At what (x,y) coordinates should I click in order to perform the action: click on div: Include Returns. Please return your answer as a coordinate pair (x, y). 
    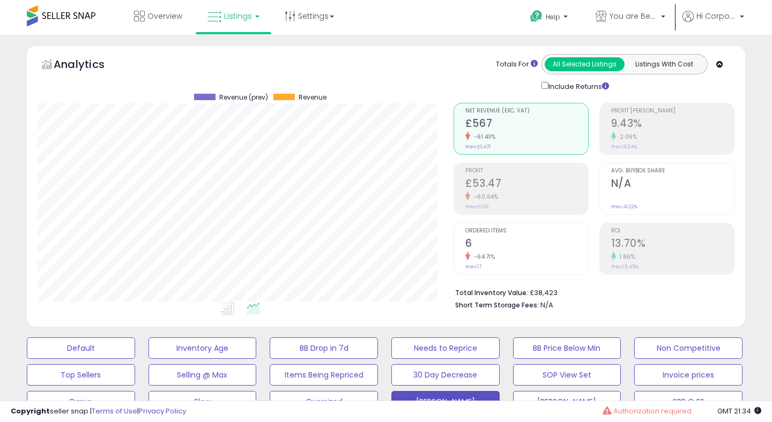
    Looking at the image, I should click on (577, 86).